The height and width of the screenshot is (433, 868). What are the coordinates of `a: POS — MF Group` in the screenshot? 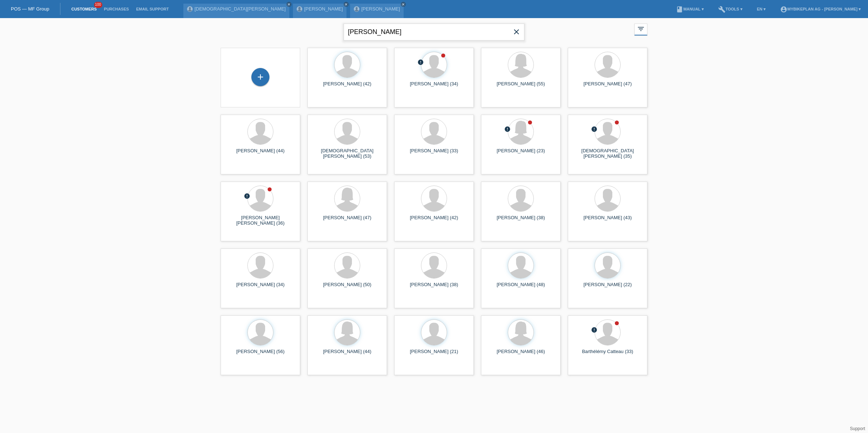 It's located at (30, 9).